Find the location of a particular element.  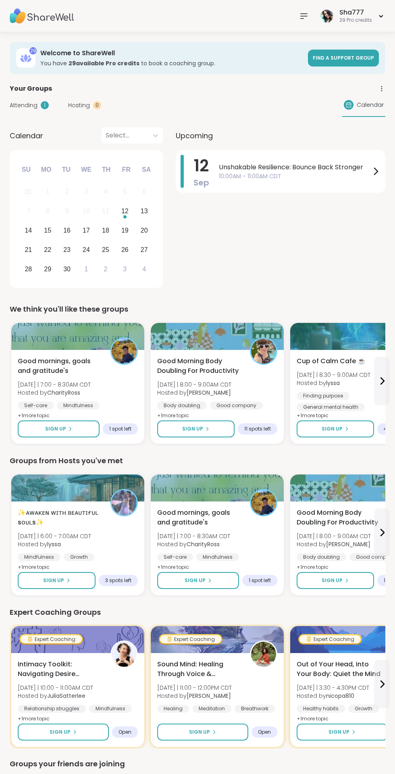

div: Choose Tuesday, September 30th, 2025 is located at coordinates (67, 269).